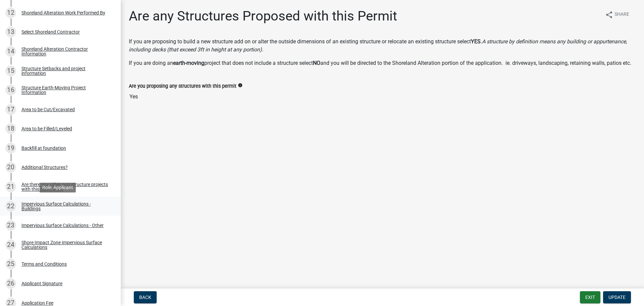 The height and width of the screenshot is (306, 644). Describe the element at coordinates (11, 283) in the screenshot. I see `div: 26` at that location.